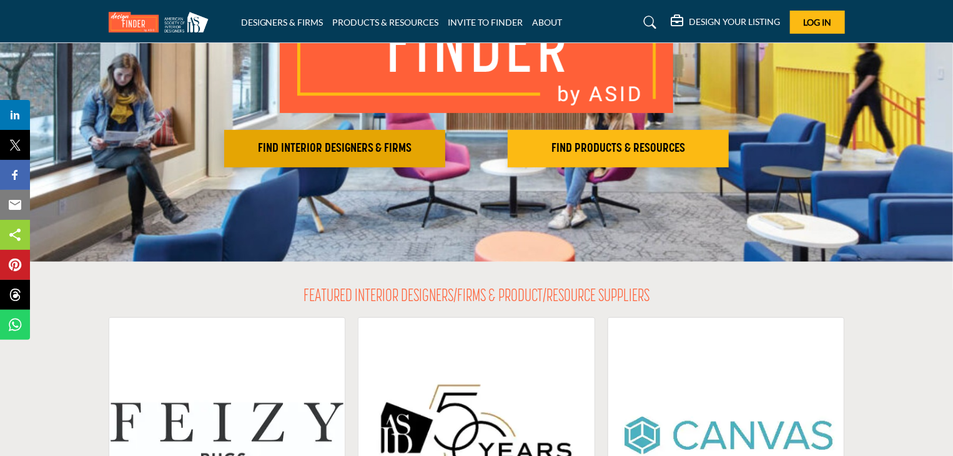 This screenshot has width=953, height=456. I want to click on span: Log In, so click(817, 22).